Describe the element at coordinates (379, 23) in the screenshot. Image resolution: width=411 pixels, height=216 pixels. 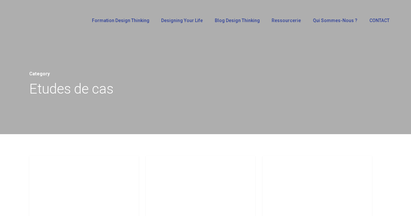
I see `a: CONTACT` at that location.